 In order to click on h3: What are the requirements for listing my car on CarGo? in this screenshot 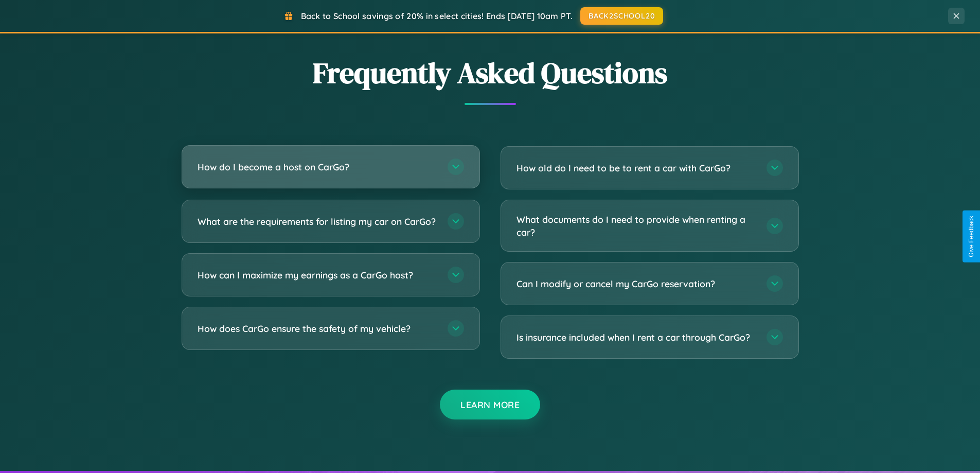, I will do `click(317, 222)`.